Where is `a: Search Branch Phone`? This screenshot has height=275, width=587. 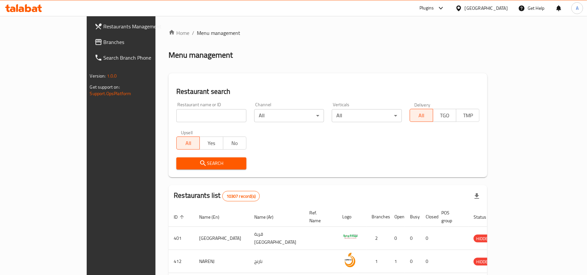
a: Search Branch Phone is located at coordinates (137, 58).